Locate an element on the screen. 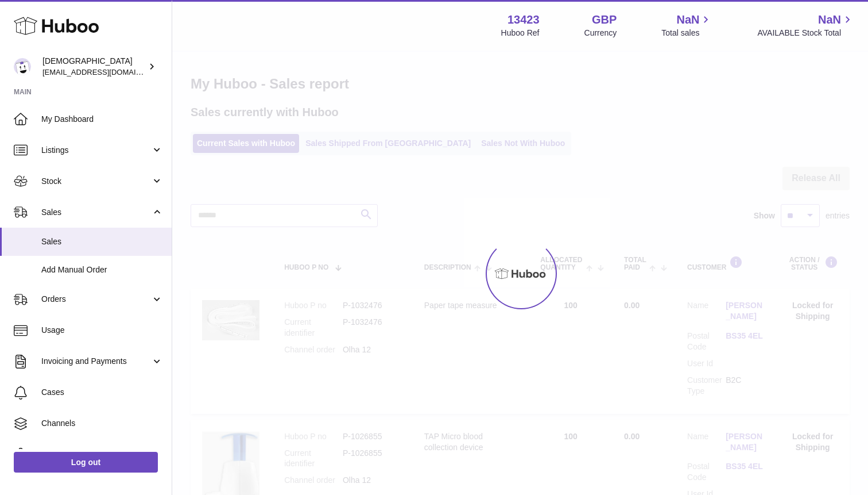 This screenshot has height=495, width=868. span: Add Manual Order is located at coordinates (102, 269).